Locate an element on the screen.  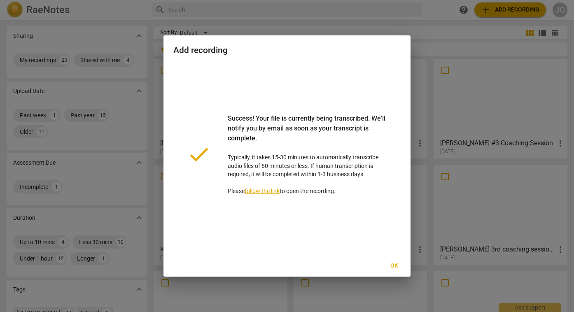
span: done is located at coordinates (199, 154).